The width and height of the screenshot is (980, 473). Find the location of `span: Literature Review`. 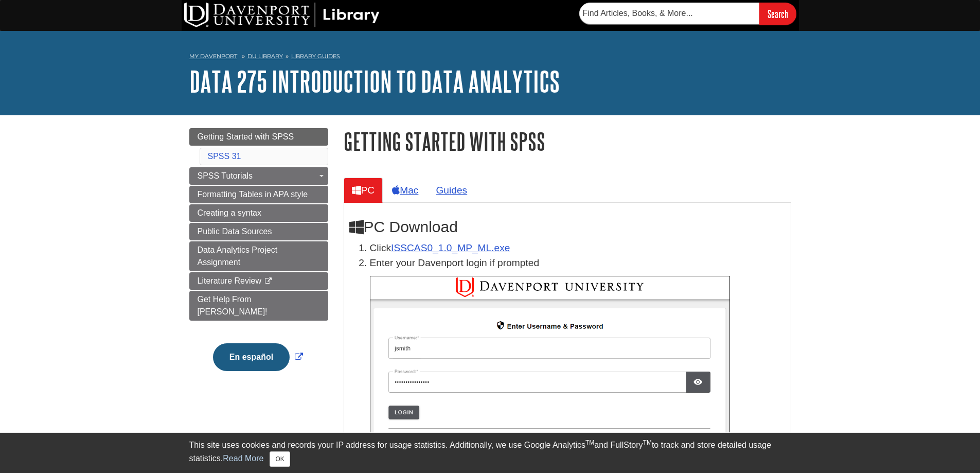

span: Literature Review is located at coordinates (230, 280).